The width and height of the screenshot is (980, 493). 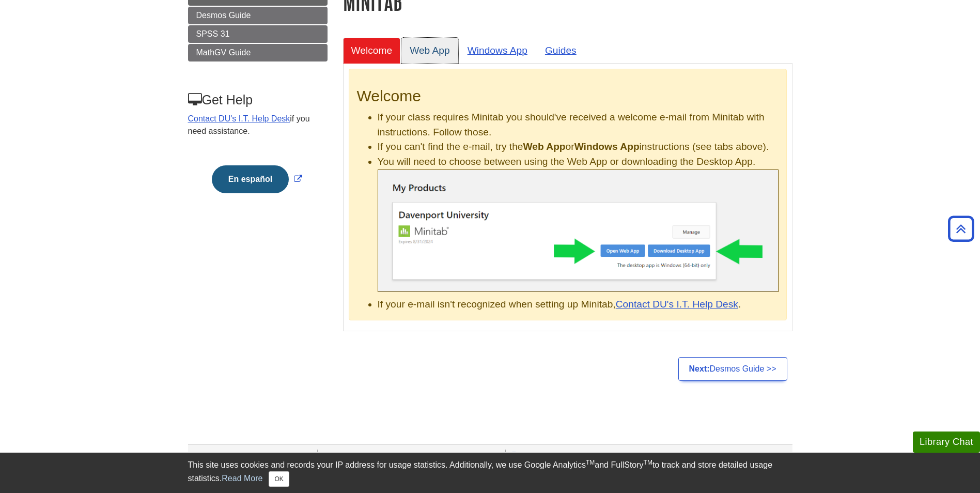 I want to click on span: MathGV Guide, so click(x=224, y=52).